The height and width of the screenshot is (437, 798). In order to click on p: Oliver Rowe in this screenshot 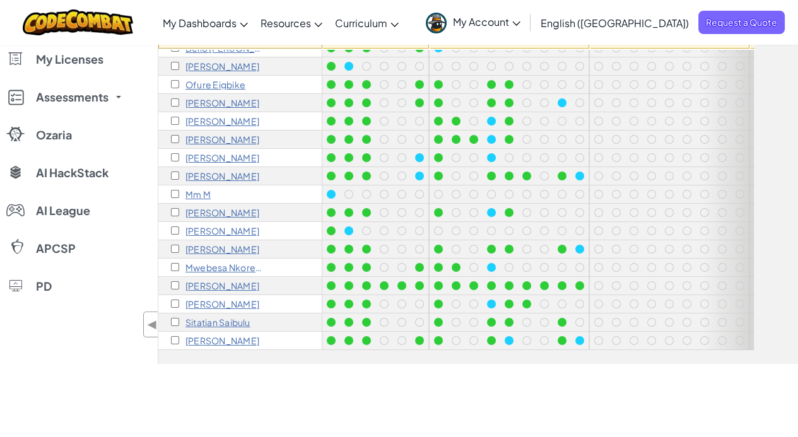, I will do `click(222, 304)`.